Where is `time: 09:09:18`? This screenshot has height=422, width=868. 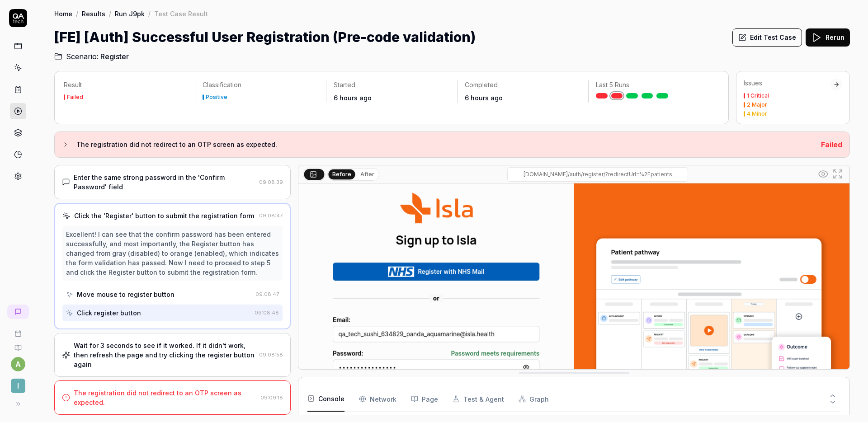
time: 09:09:18 is located at coordinates (271, 398).